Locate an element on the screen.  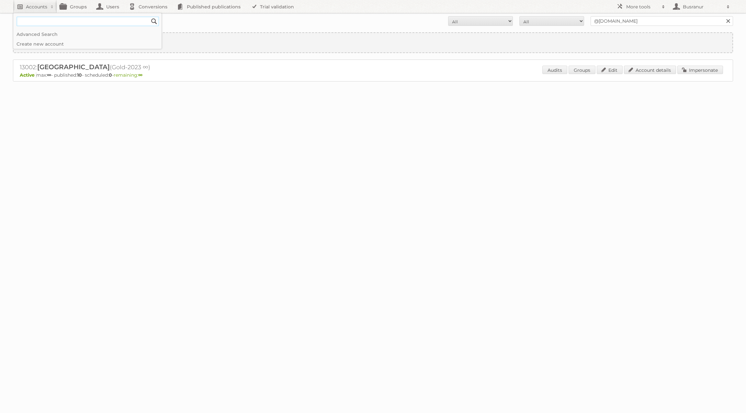
a: Audits is located at coordinates (554, 70).